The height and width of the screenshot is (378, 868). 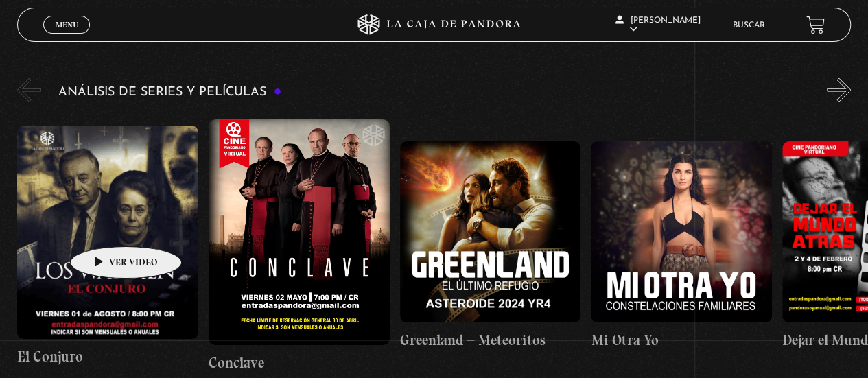 What do you see at coordinates (681, 340) in the screenshot?
I see `h4: Mi Otra Yo` at bounding box center [681, 340].